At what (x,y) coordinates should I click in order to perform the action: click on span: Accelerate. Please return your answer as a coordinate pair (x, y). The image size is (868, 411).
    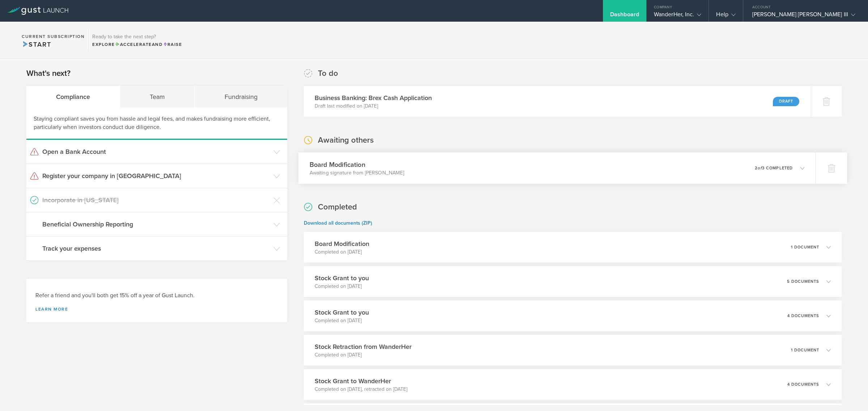
    Looking at the image, I should click on (133, 44).